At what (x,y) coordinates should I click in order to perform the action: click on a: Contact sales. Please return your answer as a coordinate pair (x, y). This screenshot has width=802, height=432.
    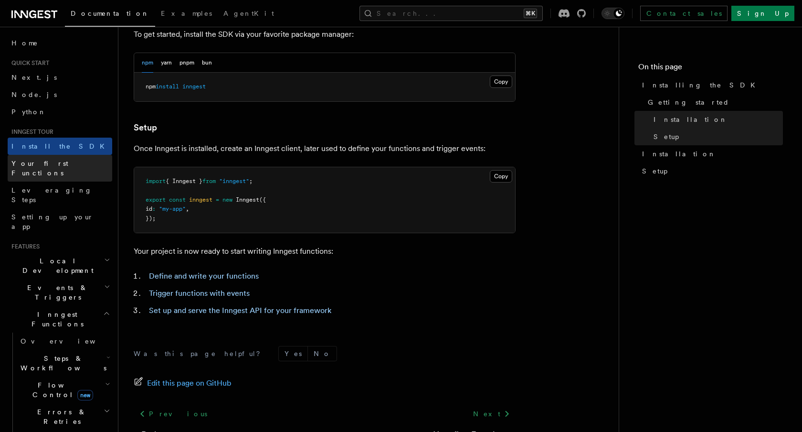
    Looking at the image, I should click on (684, 13).